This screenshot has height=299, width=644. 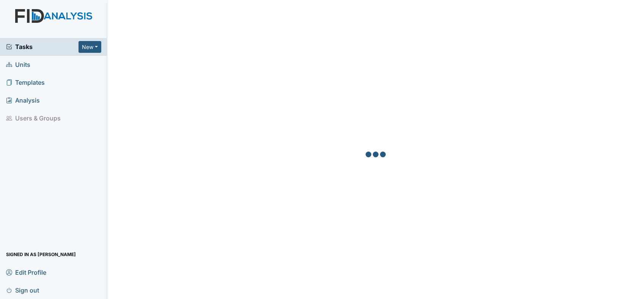 I want to click on span: Units, so click(x=18, y=64).